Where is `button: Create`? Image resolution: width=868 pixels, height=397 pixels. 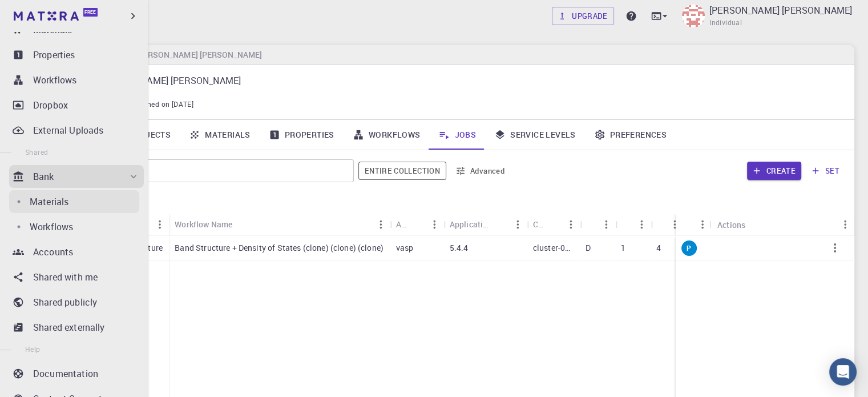 button: Create is located at coordinates (774, 171).